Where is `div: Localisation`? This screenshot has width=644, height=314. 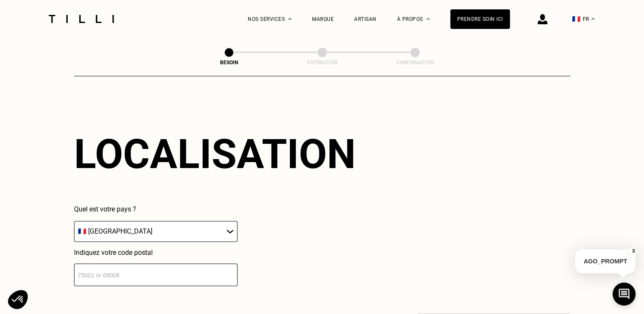
div: Localisation is located at coordinates (215, 154).